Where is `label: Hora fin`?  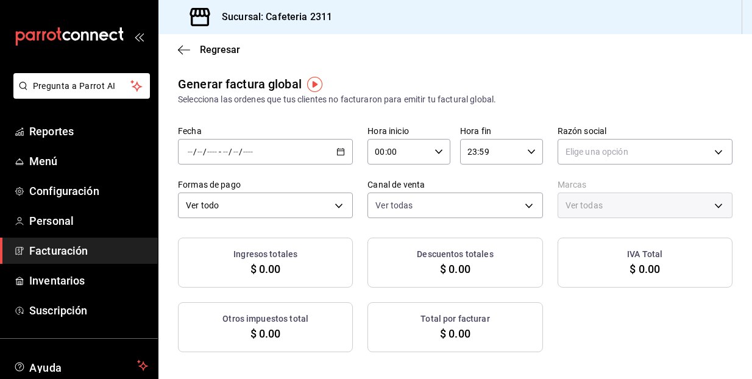 label: Hora fin is located at coordinates (502, 131).